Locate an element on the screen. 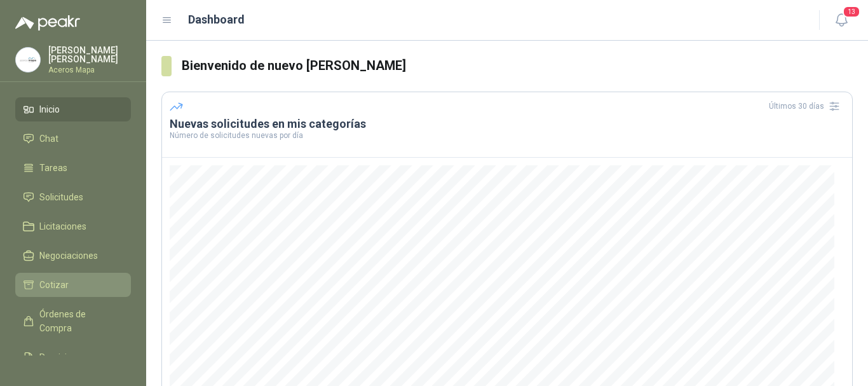  a: Solicitudes is located at coordinates (73, 197).